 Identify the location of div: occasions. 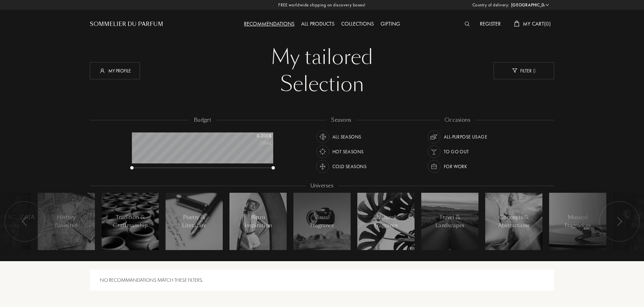
(457, 120).